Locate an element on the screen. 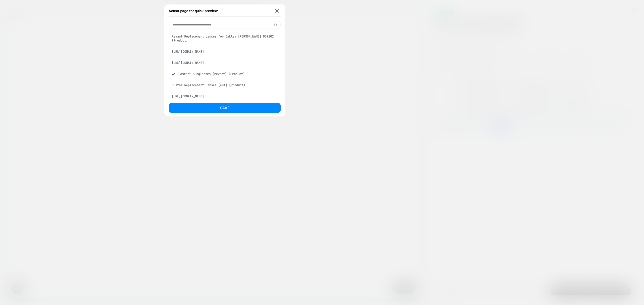 Image resolution: width=644 pixels, height=305 pixels. button: Gorgias live chat is located at coordinates (17, 7).